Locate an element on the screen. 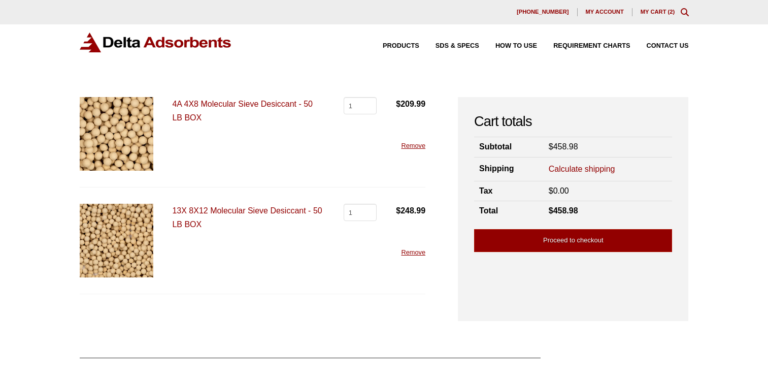  span: SDS & SPECS is located at coordinates (457, 46).